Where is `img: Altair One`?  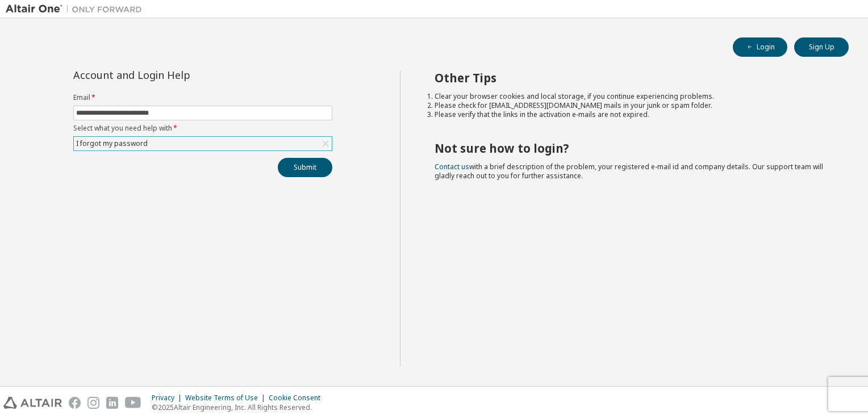
img: Altair One is located at coordinates (76, 9).